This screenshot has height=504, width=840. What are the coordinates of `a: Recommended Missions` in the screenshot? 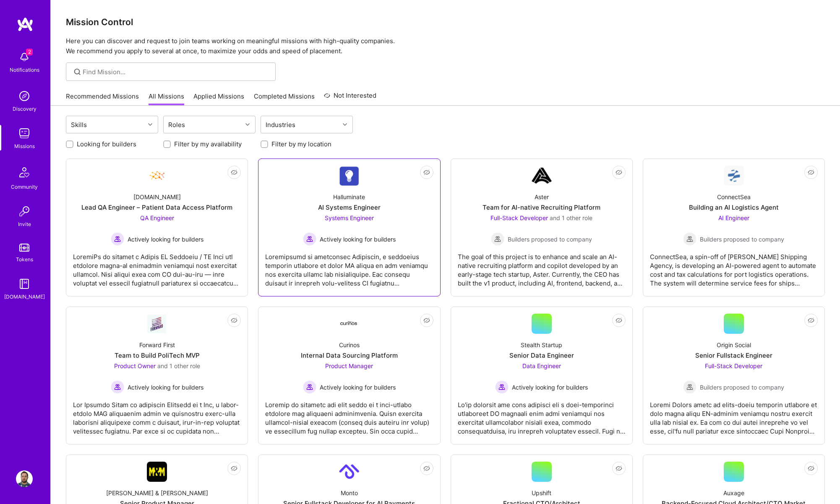 It's located at (103, 98).